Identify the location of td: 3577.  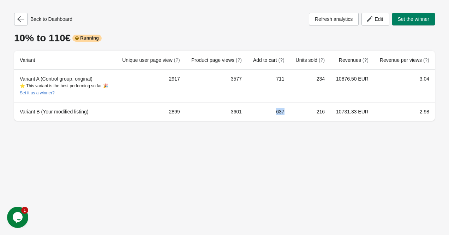
(216, 86).